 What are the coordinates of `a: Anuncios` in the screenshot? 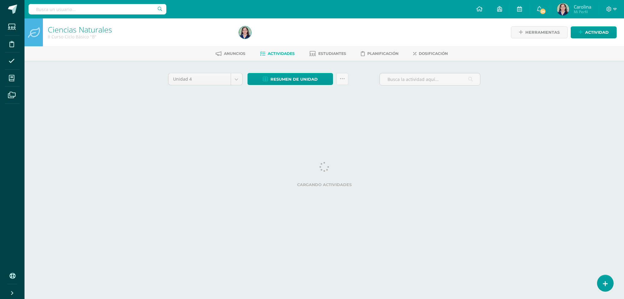 It's located at (230, 54).